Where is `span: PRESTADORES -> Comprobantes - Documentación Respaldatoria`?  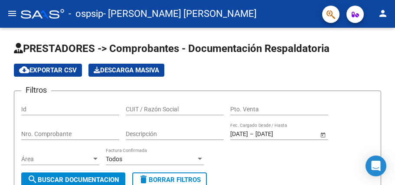 span: PRESTADORES -> Comprobantes - Documentación Respaldatoria is located at coordinates (172, 49).